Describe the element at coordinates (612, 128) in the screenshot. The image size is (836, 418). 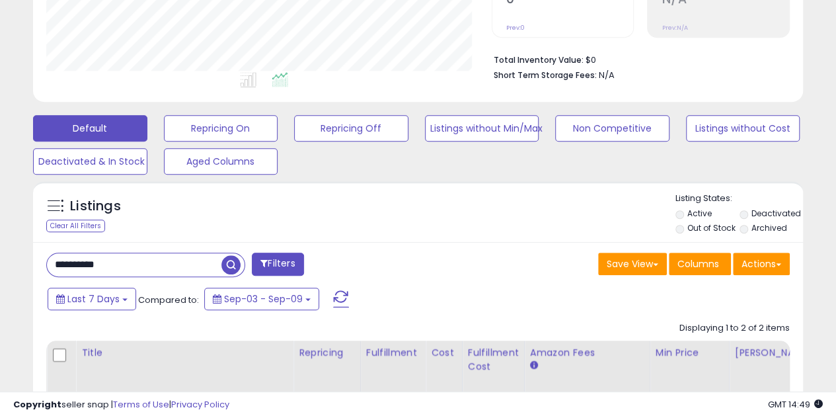
I see `button: Non Competitive` at that location.